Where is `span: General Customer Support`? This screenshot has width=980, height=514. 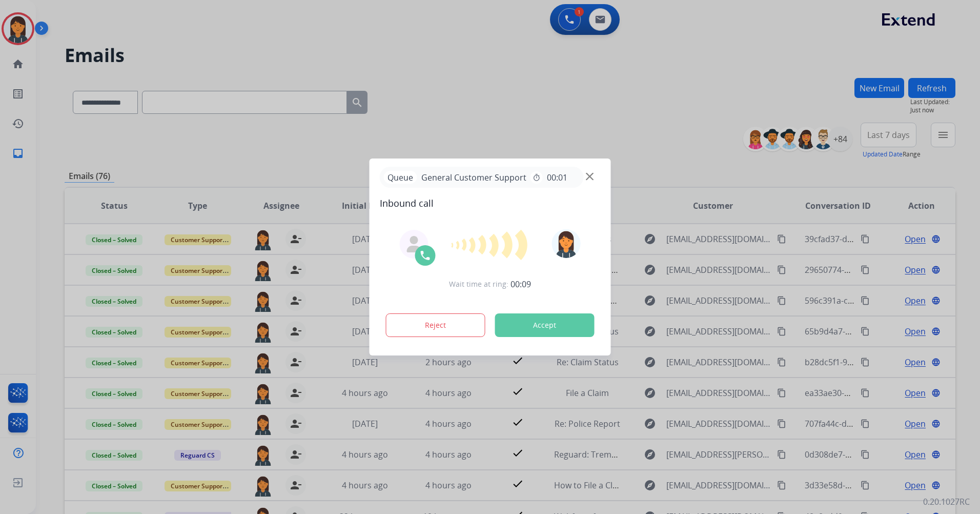
span: General Customer Support is located at coordinates (474, 178).